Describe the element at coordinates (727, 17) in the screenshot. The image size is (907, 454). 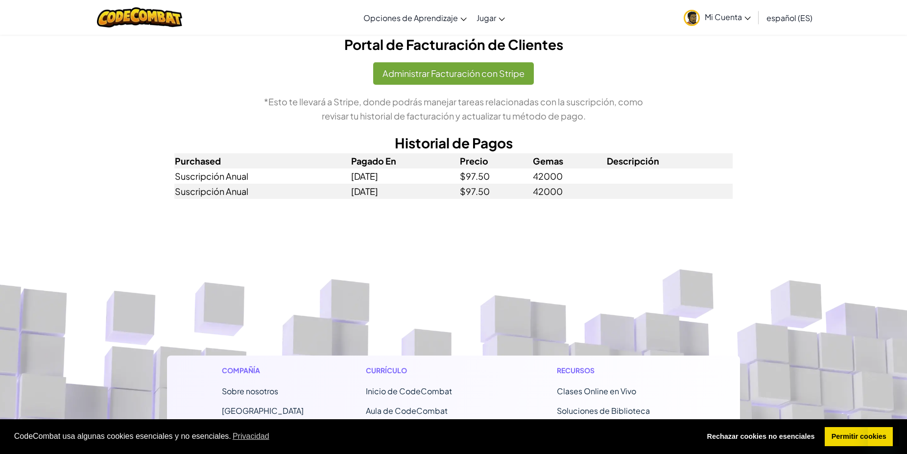
I see `span: Mi Cuenta` at that location.